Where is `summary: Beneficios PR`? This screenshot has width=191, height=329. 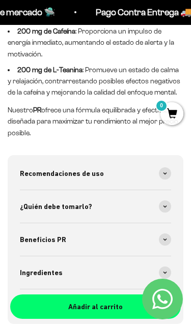 summary: Beneficios PR is located at coordinates (95, 240).